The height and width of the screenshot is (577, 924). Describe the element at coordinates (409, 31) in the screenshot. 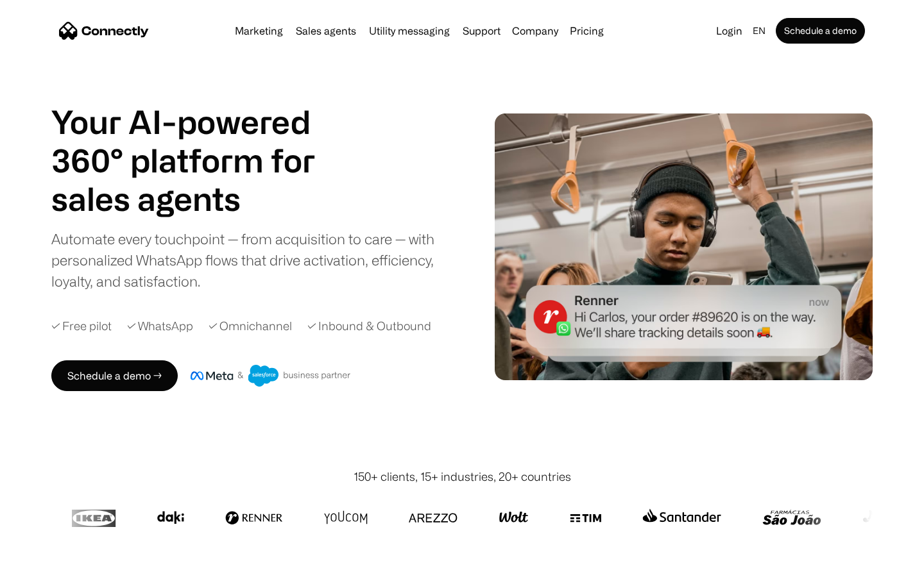

I see `a: Utility messaging` at that location.